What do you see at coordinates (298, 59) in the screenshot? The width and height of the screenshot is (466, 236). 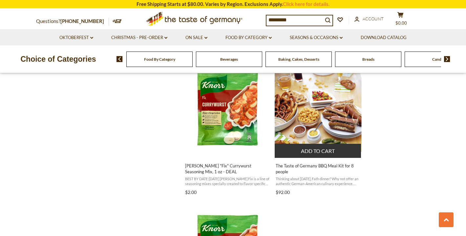 I see `span: Baking, Cakes, Desserts` at bounding box center [298, 59].